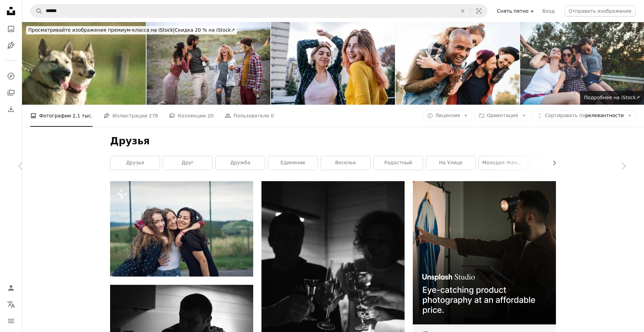  Describe the element at coordinates (11, 46) in the screenshot. I see `a: Иллюстрации` at that location.